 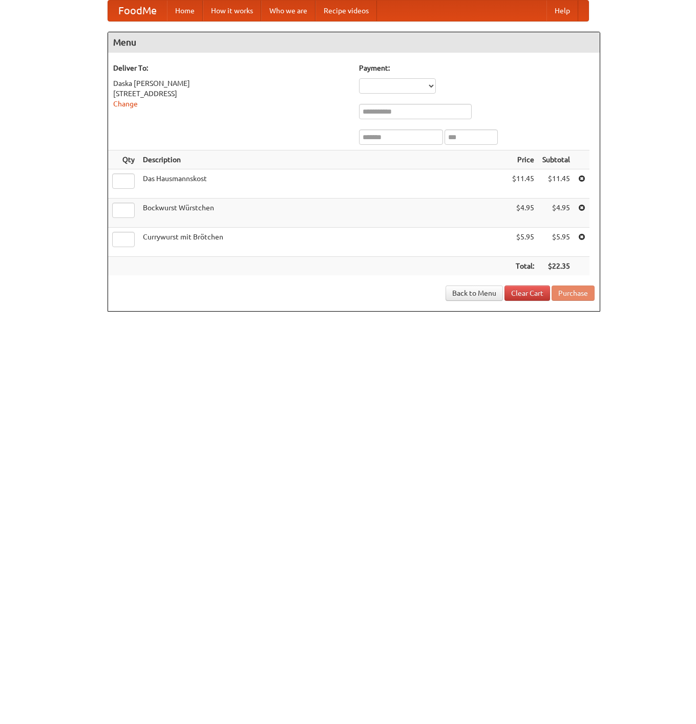 What do you see at coordinates (556, 160) in the screenshot?
I see `th: Subtotal` at bounding box center [556, 160].